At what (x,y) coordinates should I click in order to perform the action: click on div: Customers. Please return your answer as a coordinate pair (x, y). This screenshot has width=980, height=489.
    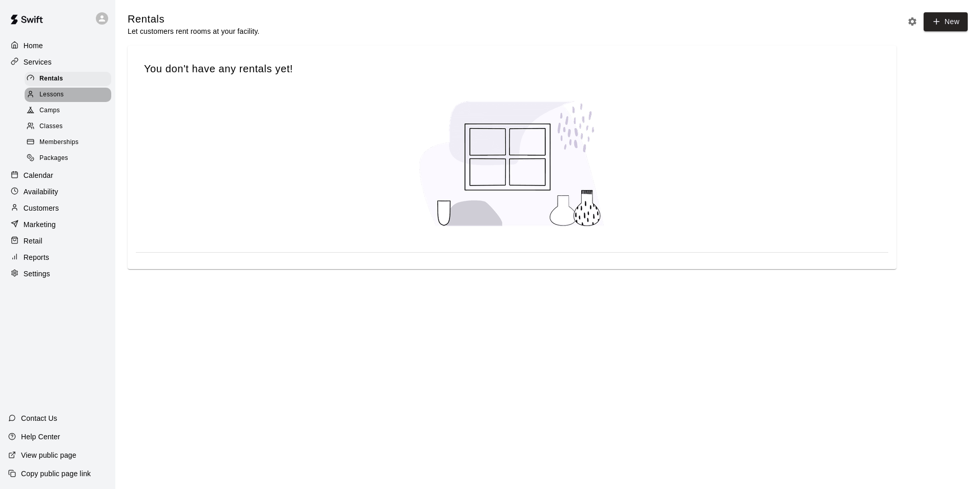
    Looking at the image, I should click on (58, 208).